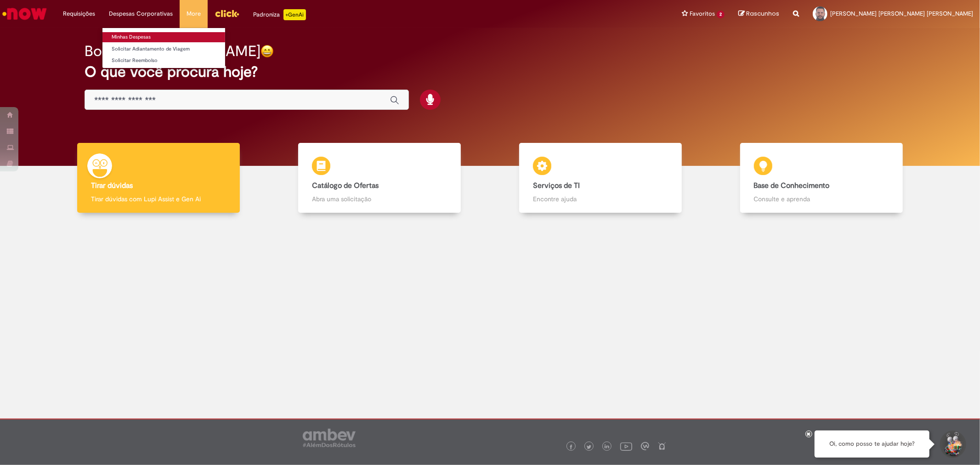 This screenshot has width=980, height=465. What do you see at coordinates (380, 178) in the screenshot?
I see `a: Catálogo de Ofertas Abra uma solicitação` at bounding box center [380, 178].